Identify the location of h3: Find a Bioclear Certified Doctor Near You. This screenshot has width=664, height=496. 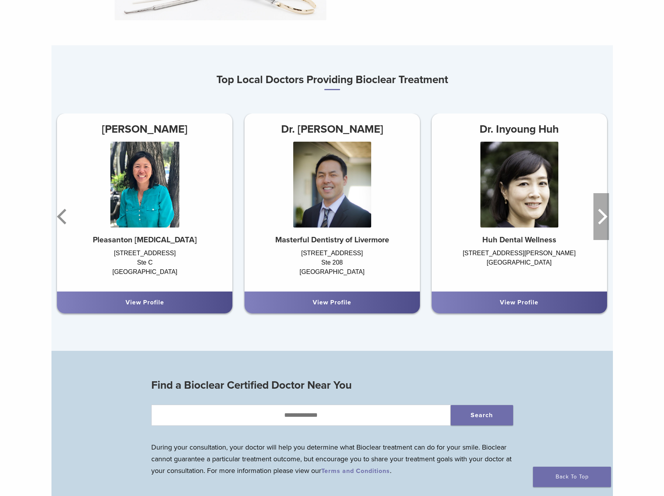
(332, 385).